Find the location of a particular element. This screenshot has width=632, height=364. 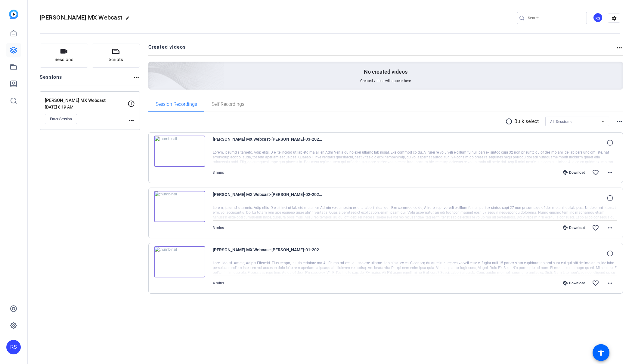

span: 4 mins is located at coordinates (218, 283).